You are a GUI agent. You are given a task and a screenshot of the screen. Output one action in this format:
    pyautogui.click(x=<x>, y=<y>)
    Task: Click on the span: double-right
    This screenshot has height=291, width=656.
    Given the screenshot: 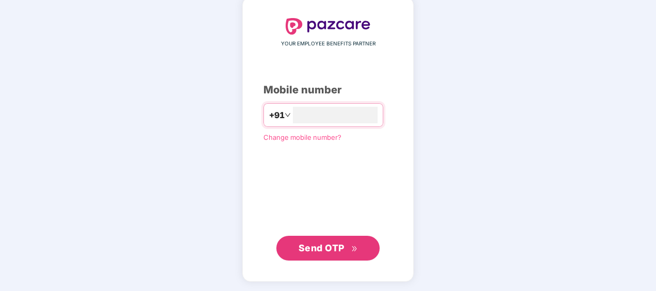 What is the action you would take?
    pyautogui.click(x=355, y=249)
    